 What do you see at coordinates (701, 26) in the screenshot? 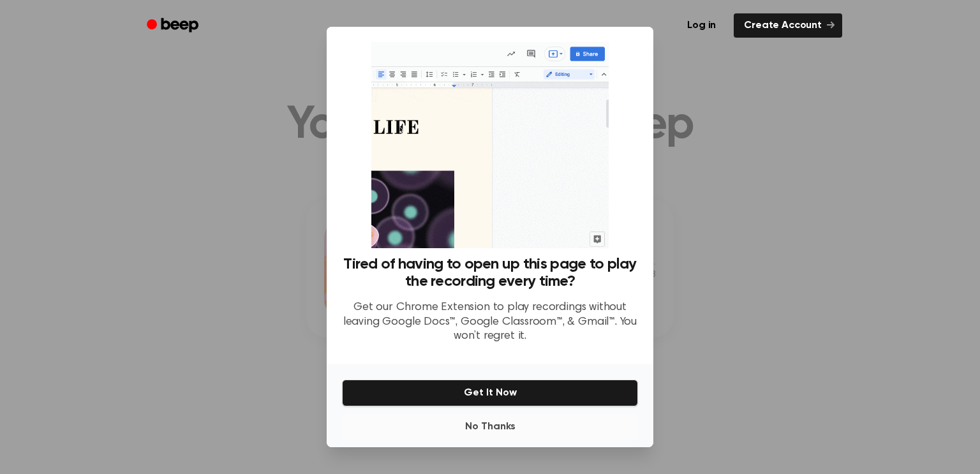
I see `a: Log in` at bounding box center [701, 26].